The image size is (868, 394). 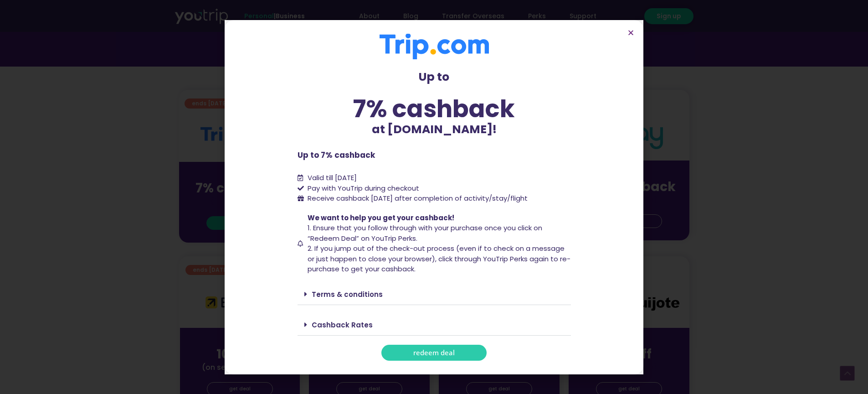 What do you see at coordinates (425, 233) in the screenshot?
I see `span: 1. Ensure that you follow through with your purchase once you click on “Redeem Deal” on YouTrip P...` at bounding box center [425, 233].